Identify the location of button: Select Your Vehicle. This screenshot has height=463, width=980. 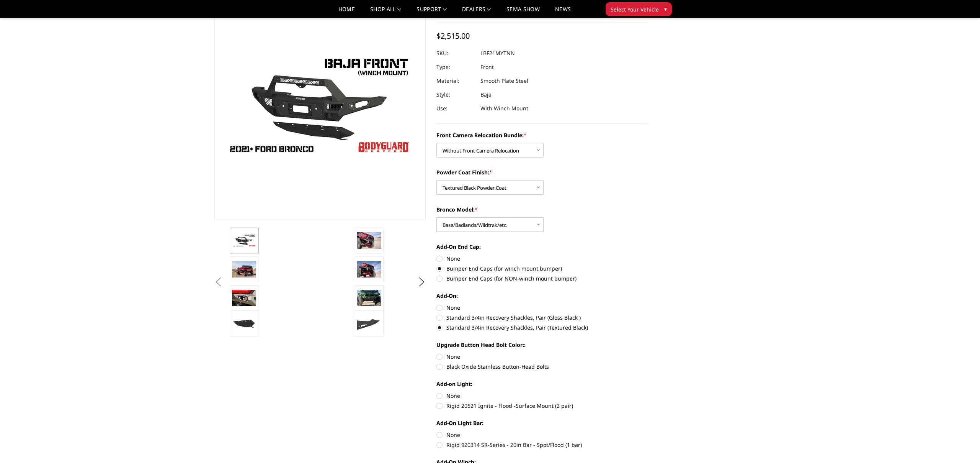
(639, 9).